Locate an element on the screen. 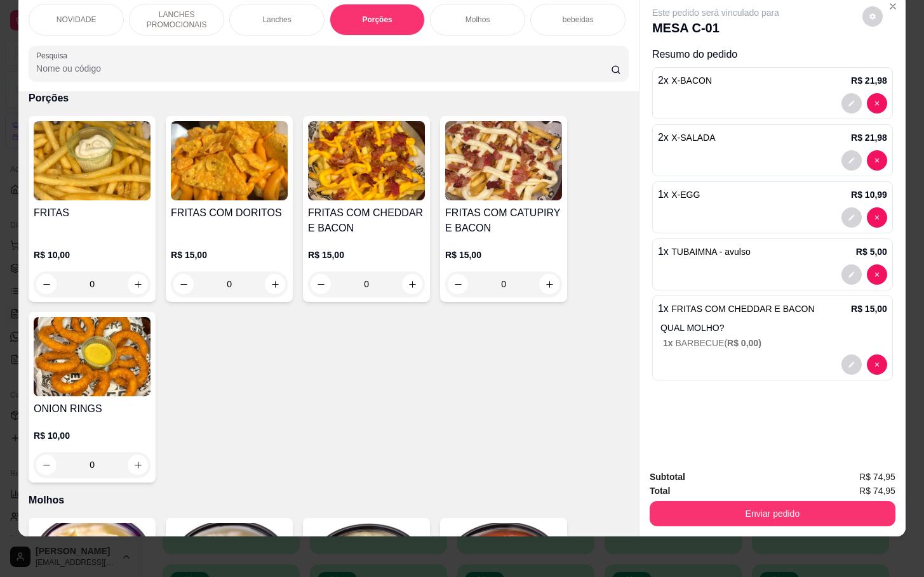  h4: FRITAS COM DORITOS is located at coordinates (229, 213).